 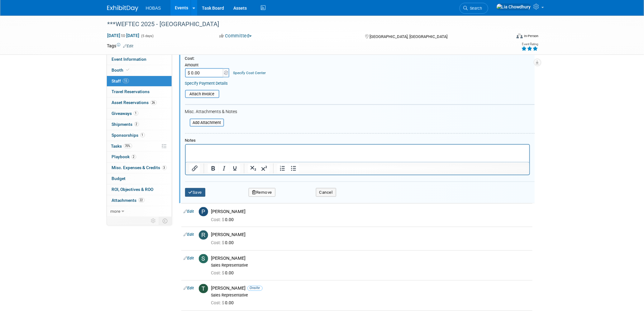 I want to click on img: Format-Inperson.png, so click(x=520, y=36).